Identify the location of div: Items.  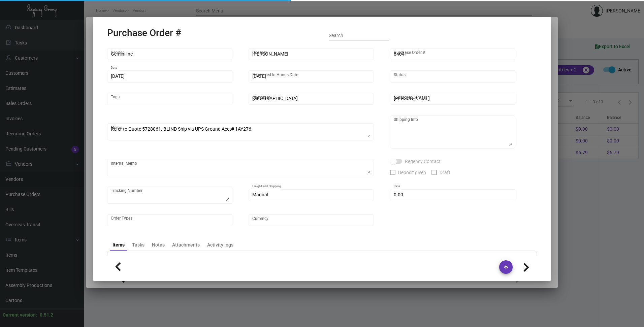
(119, 245).